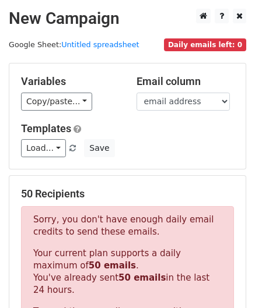 This screenshot has width=255, height=308. What do you see at coordinates (127, 194) in the screenshot?
I see `h5: 50 Recipients` at bounding box center [127, 194].